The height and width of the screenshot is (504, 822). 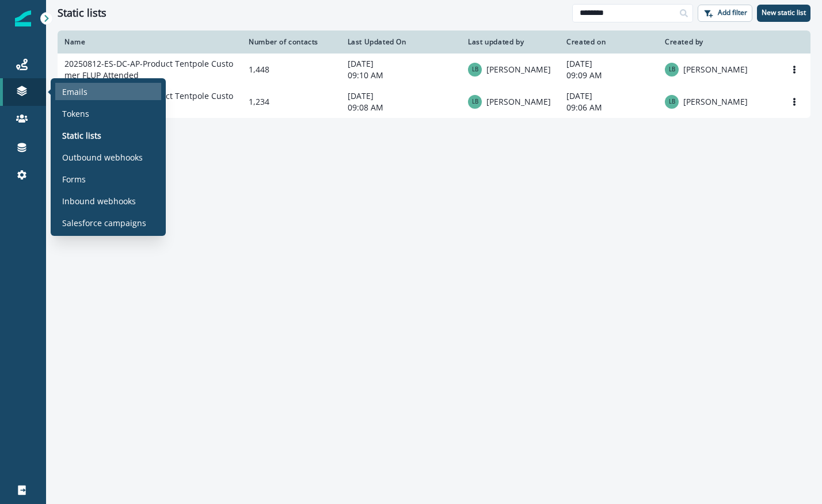 What do you see at coordinates (108, 157) in the screenshot?
I see `a: Outbound webhooks` at bounding box center [108, 157].